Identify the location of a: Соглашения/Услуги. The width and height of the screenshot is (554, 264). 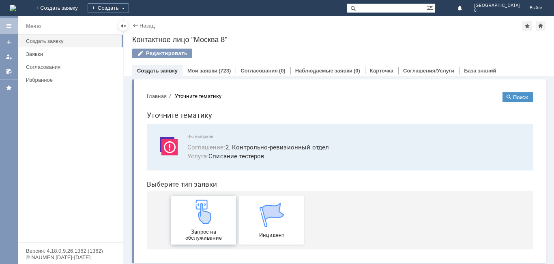
(429, 71).